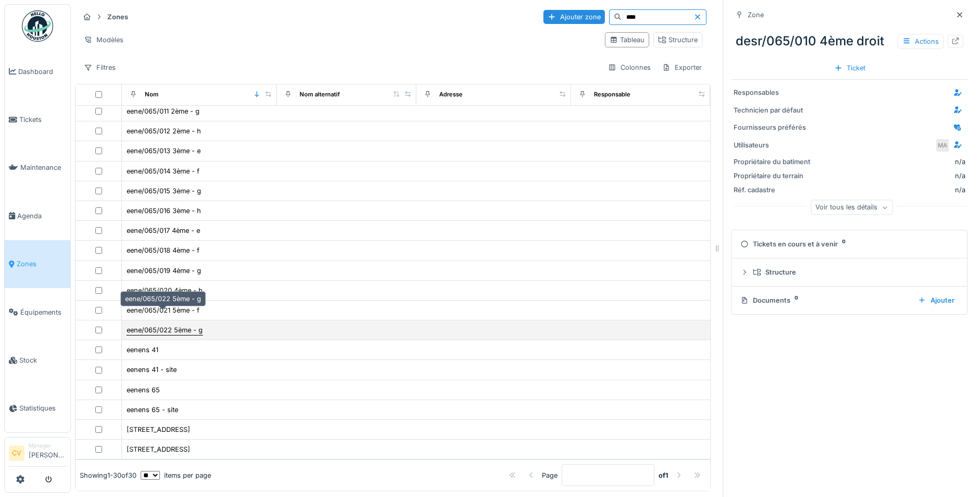 The image size is (980, 497). I want to click on strong: of 1, so click(663, 475).